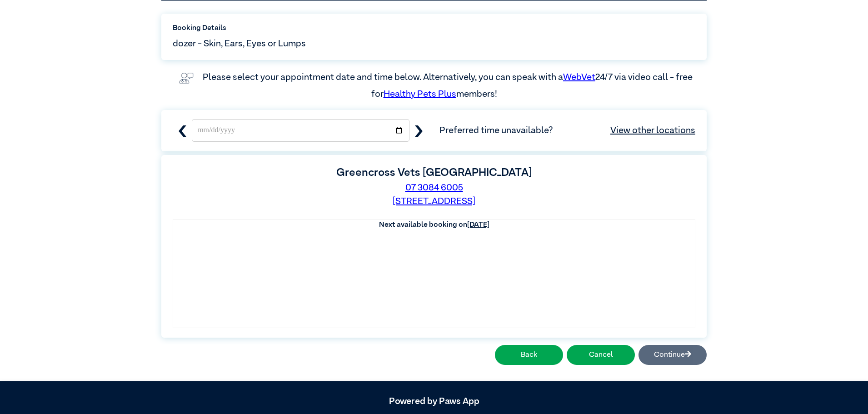 Image resolution: width=868 pixels, height=414 pixels. What do you see at coordinates (529, 355) in the screenshot?
I see `button: Back` at bounding box center [529, 355].